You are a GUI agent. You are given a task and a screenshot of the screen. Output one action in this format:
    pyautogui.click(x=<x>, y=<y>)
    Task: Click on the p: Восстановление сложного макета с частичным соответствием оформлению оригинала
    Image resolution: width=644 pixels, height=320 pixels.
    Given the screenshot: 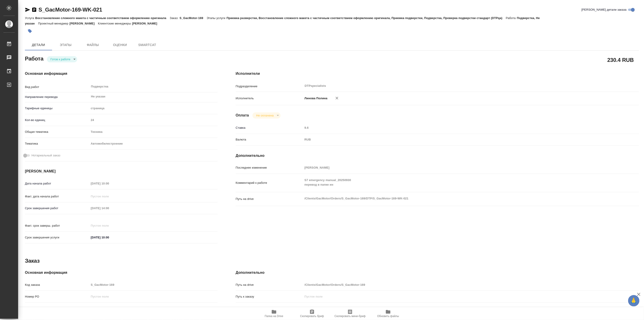 What is the action you would take?
    pyautogui.click(x=102, y=18)
    